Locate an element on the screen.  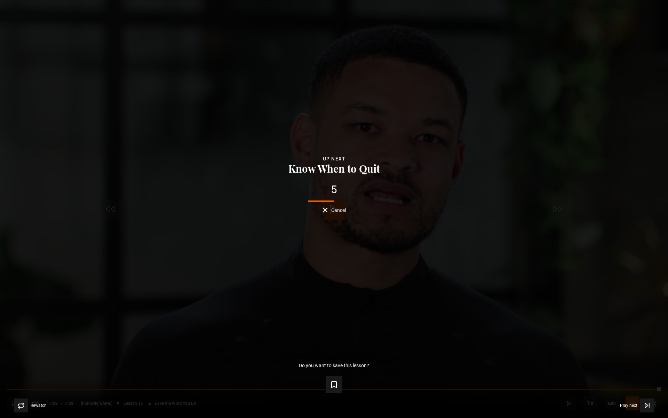
button: Cancel is located at coordinates (334, 210).